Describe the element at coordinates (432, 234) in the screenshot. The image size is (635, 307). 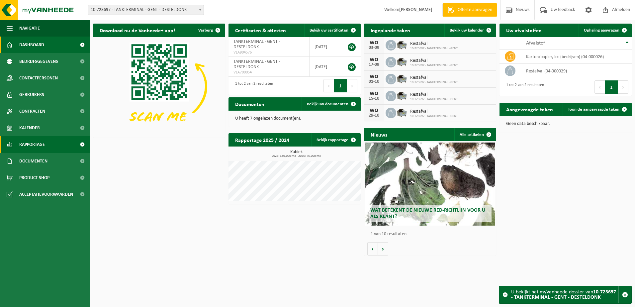
I see `p: 1 van 10 resultaten` at that location.